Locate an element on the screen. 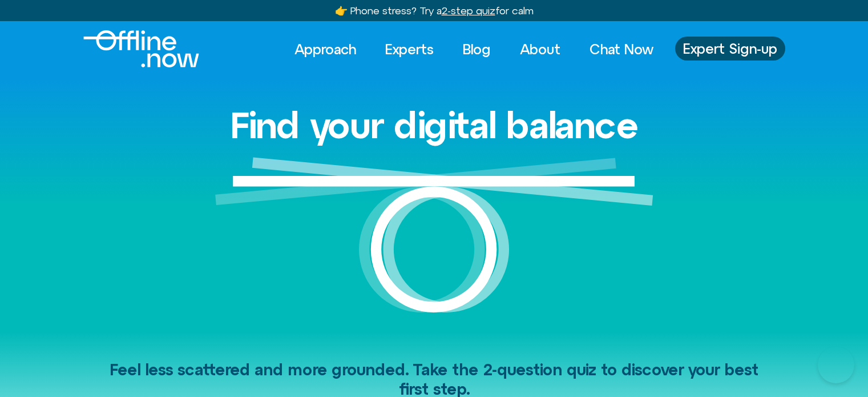 This screenshot has height=397, width=868. img: Graphic of a white circle with a white line balancing on top to represent balance. is located at coordinates (434, 244).